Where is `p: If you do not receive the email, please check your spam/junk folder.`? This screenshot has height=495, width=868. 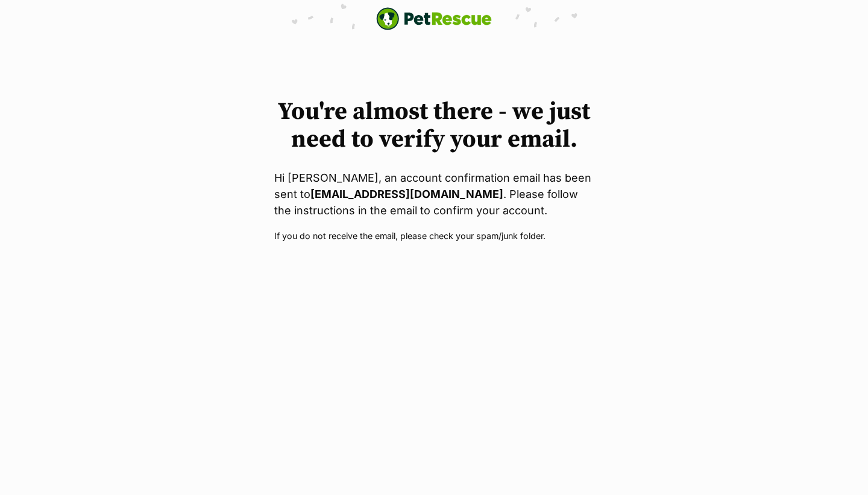 p: If you do not receive the email, please check your spam/junk folder. is located at coordinates (434, 235).